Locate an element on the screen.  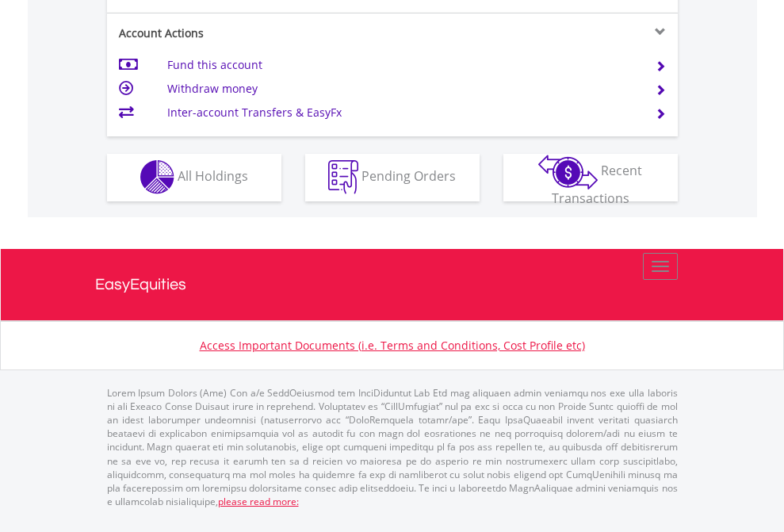
a: Access Important Documents (i.e. Terms and Conditions, Cost Profile etc) is located at coordinates (392, 345).